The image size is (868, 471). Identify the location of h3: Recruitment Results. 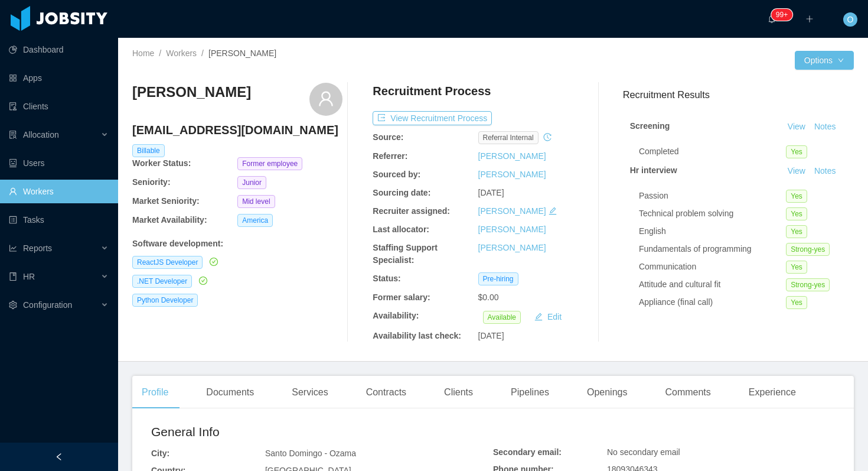
(738, 94).